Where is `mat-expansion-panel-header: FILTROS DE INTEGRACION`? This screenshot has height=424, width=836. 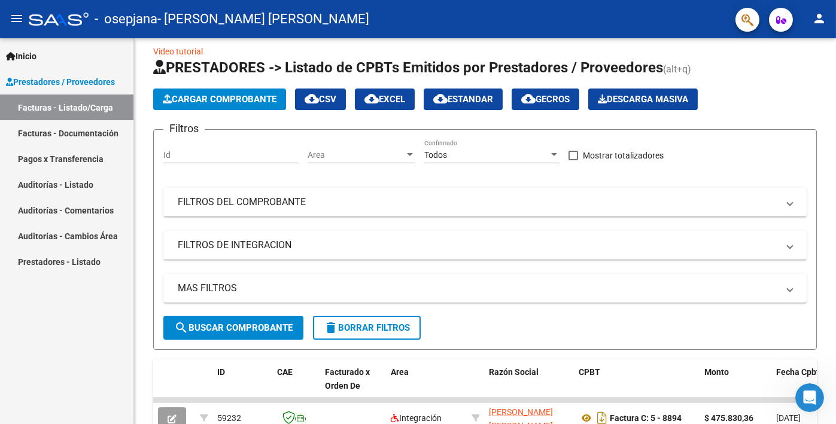
mat-expansion-panel-header: FILTROS DE INTEGRACION is located at coordinates (485, 245).